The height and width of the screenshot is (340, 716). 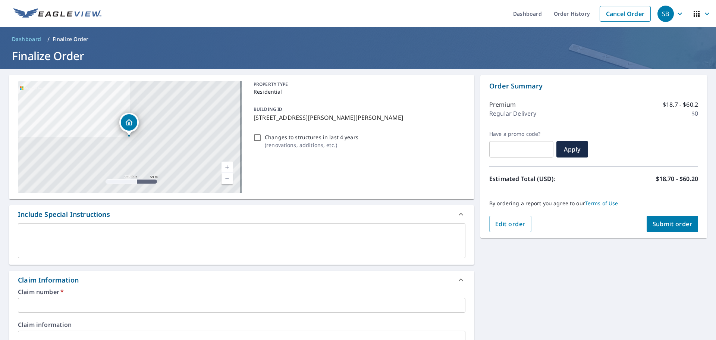 I want to click on a: Current Level 17, Zoom In, so click(x=227, y=167).